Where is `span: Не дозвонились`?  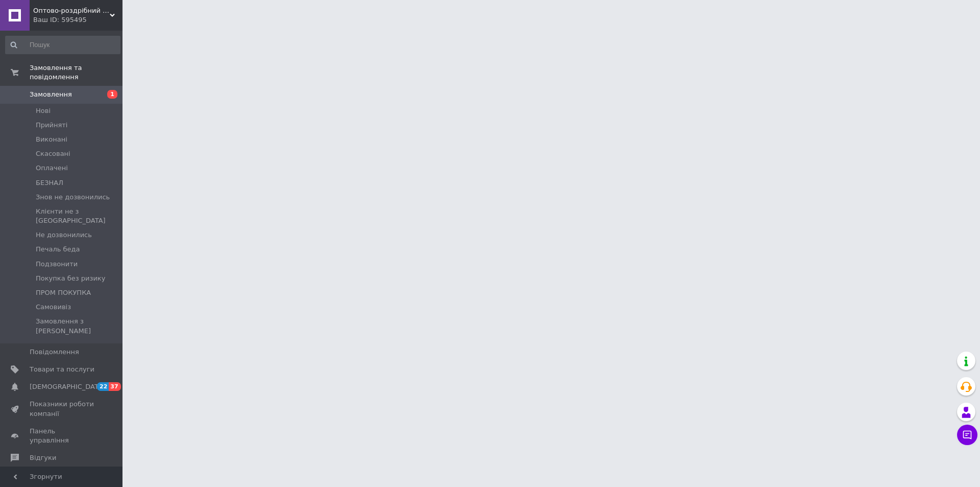
span: Не дозвонились is located at coordinates (64, 235).